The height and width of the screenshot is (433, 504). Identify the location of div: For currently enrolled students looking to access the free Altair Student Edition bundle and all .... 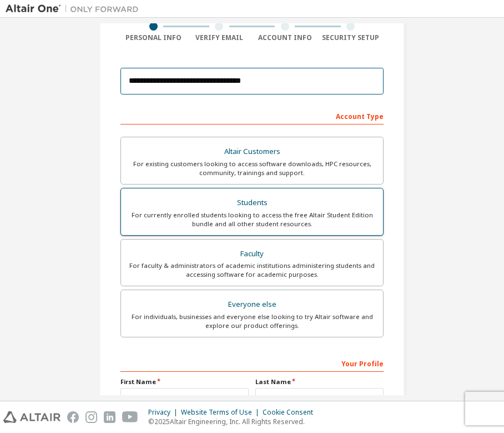
(252, 219).